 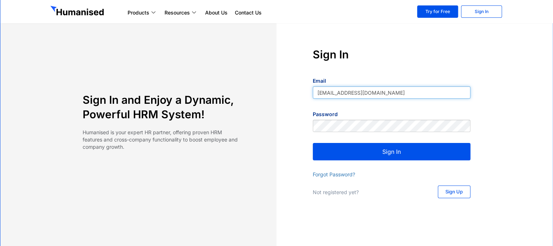 What do you see at coordinates (391, 151) in the screenshot?
I see `button: Sign In` at bounding box center [391, 151].